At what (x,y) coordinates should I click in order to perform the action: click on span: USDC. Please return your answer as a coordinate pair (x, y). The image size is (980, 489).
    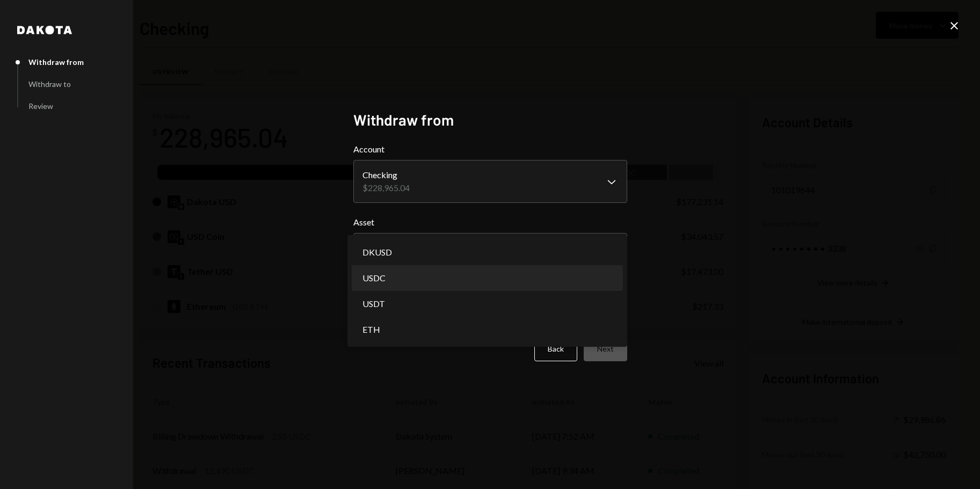
    Looking at the image, I should click on (373, 278).